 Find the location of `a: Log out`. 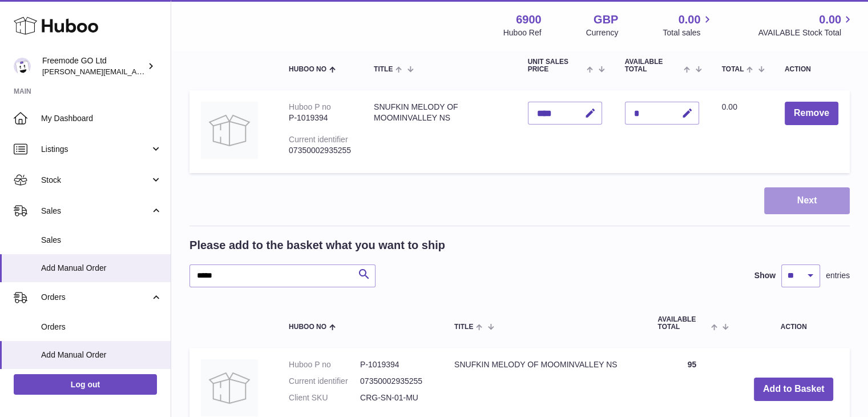

a: Log out is located at coordinates (85, 384).